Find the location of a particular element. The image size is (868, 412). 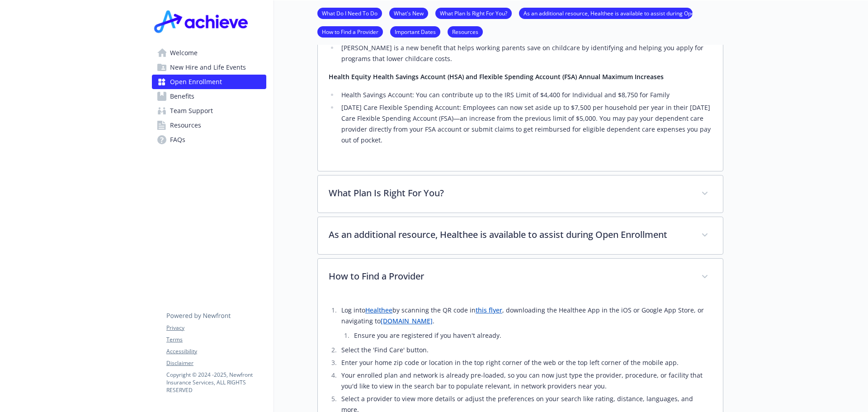

a: Welcome is located at coordinates (209, 53).